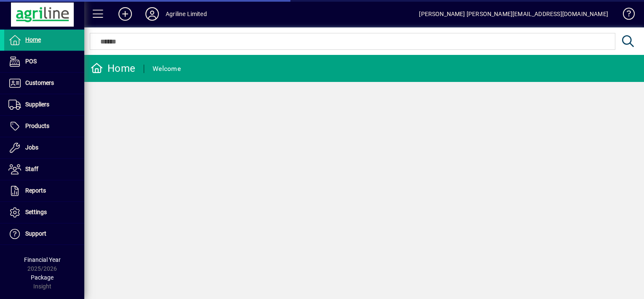 The height and width of the screenshot is (299, 644). I want to click on a: Customers, so click(44, 83).